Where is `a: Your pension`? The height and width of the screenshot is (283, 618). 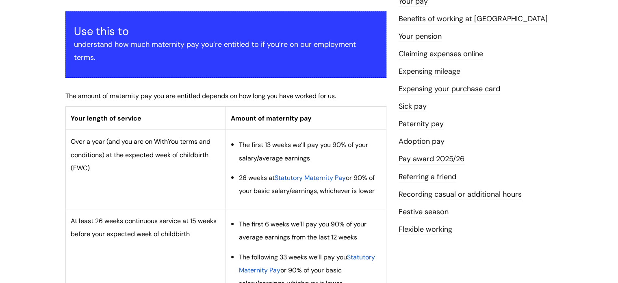 a: Your pension is located at coordinates (420, 37).